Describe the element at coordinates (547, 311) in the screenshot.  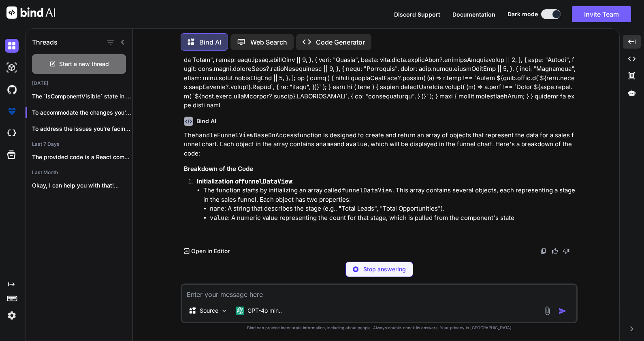
I see `img: attachment` at that location.